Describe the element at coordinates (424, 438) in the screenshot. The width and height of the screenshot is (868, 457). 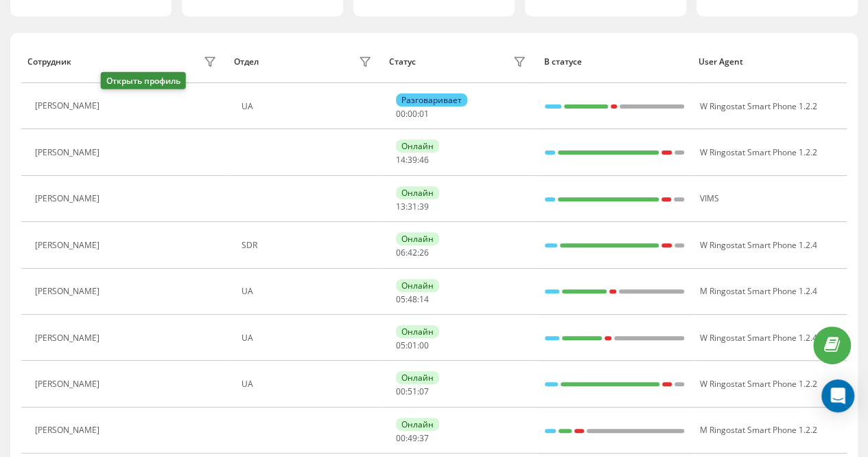
I see `span: 37` at that location.